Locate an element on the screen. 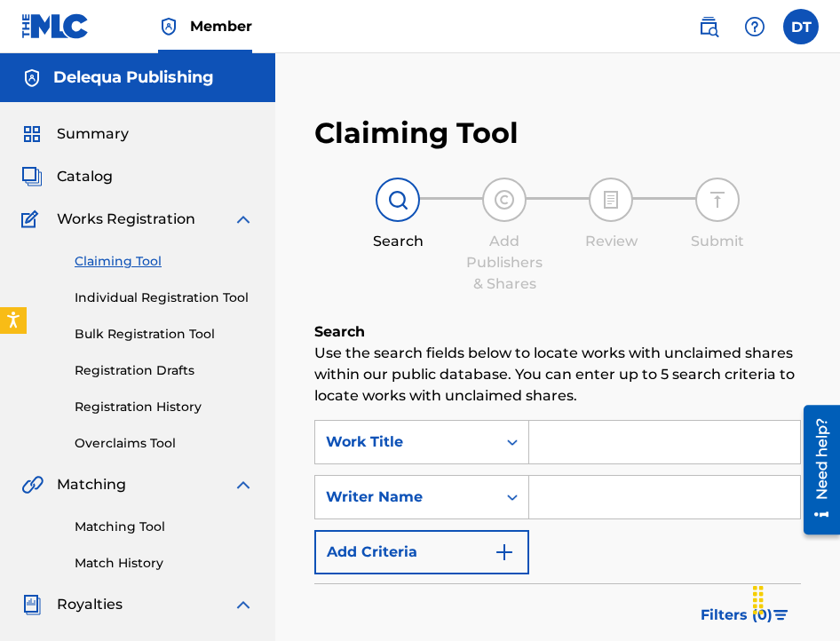 The width and height of the screenshot is (840, 641). a: Registration History is located at coordinates (164, 407).